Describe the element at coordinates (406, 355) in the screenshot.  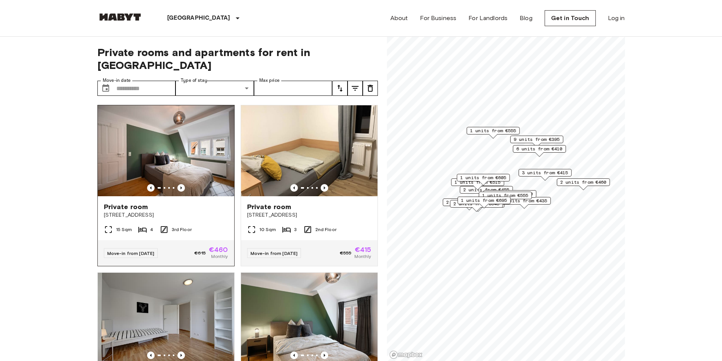
I see `a: Mapbox logo` at that location.